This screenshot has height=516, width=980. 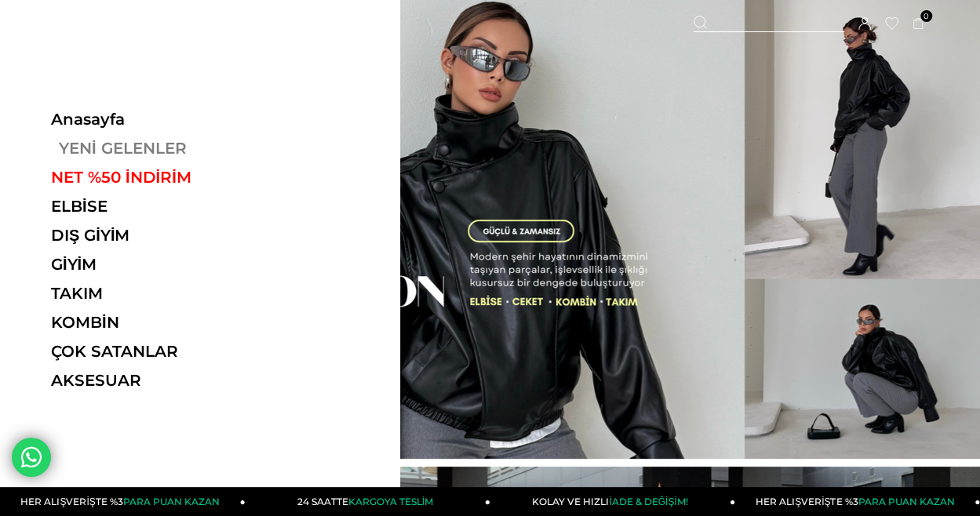 I want to click on a: ELBİSE, so click(x=158, y=206).